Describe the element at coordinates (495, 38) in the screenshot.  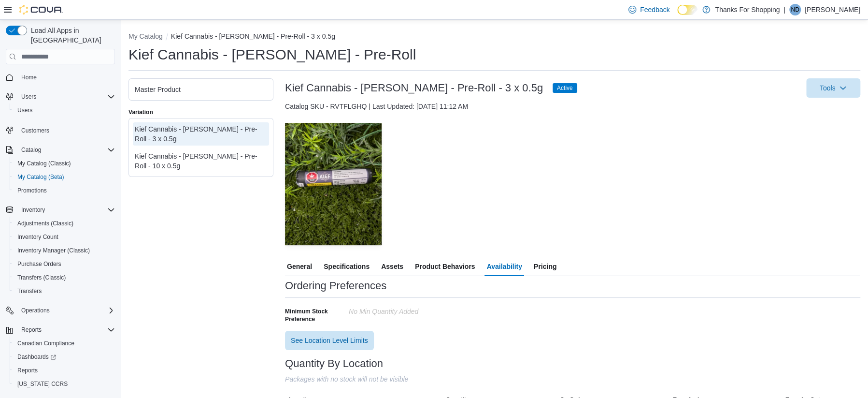
I see `nav: An example of EuiBreadcrumbs` at that location.